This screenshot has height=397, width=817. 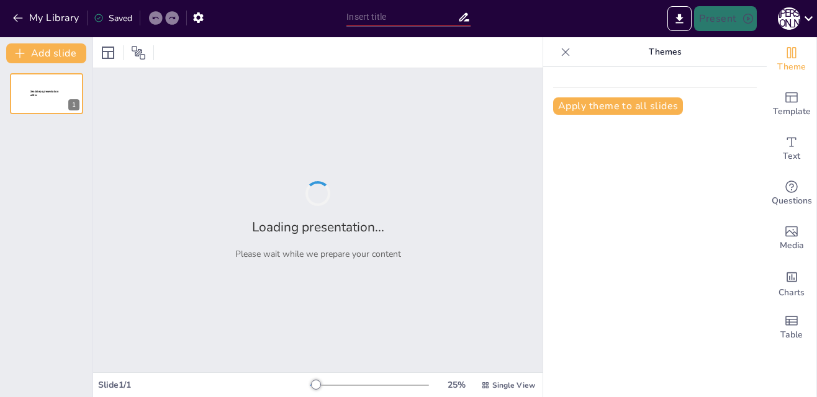 What do you see at coordinates (791, 60) in the screenshot?
I see `div: Change the overall theme` at bounding box center [791, 60].